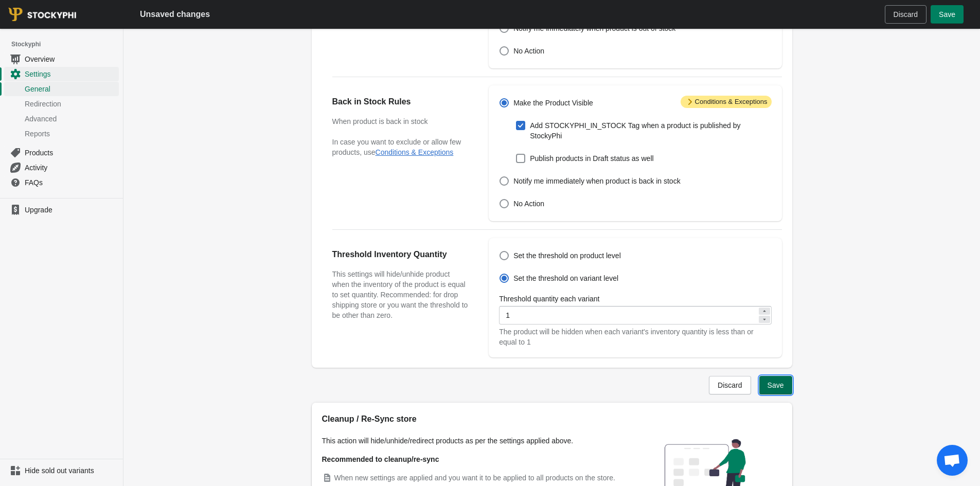 This screenshot has width=980, height=486. I want to click on h3: This settings will hide/unhide product when the inventory of the product is equal to set quantity..., so click(400, 295).